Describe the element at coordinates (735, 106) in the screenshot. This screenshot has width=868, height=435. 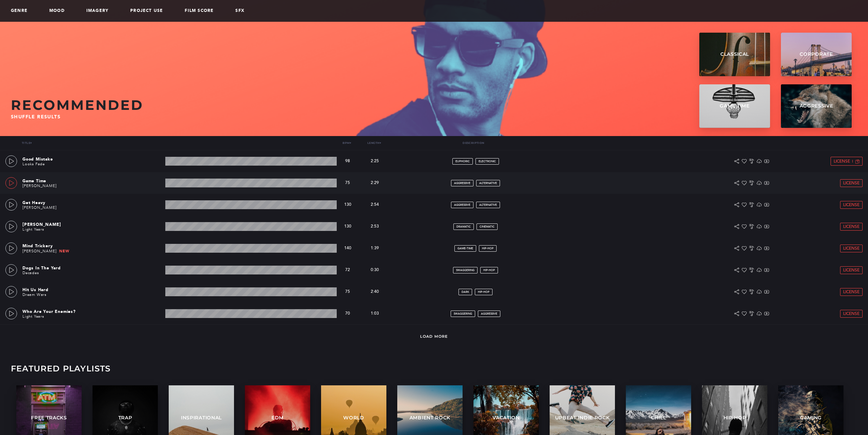
I see `a: Game Time` at that location.